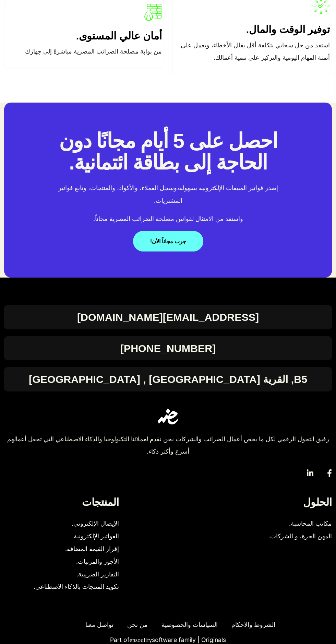  I want to click on span: تكويد المنتجات بالذكاء الاصطناعي., so click(76, 587).